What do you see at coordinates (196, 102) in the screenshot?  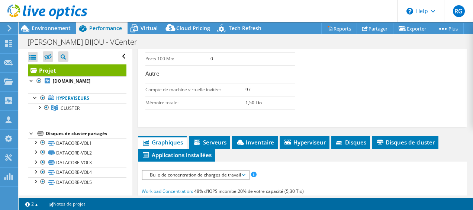 I see `td: Mémoire totale:` at bounding box center [196, 102].